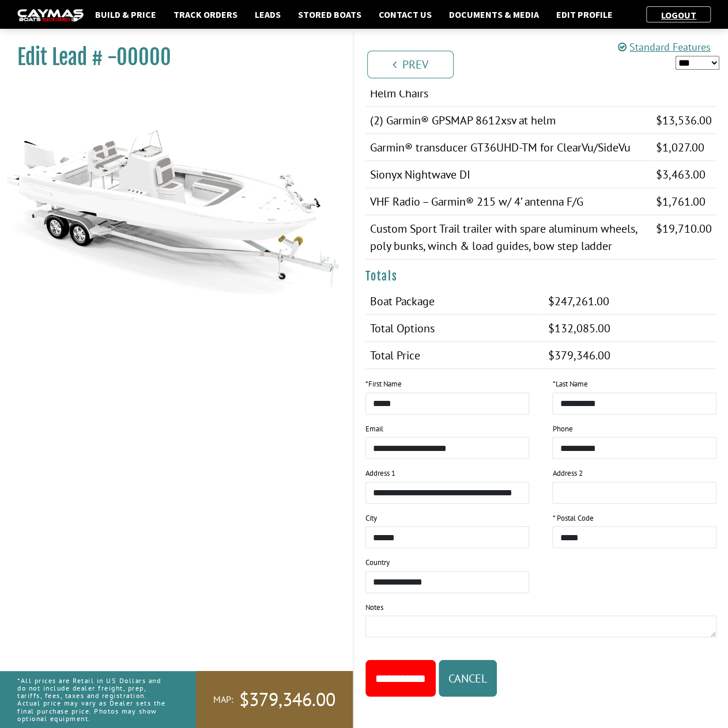  What do you see at coordinates (380, 474) in the screenshot?
I see `label: Address 1` at bounding box center [380, 474].